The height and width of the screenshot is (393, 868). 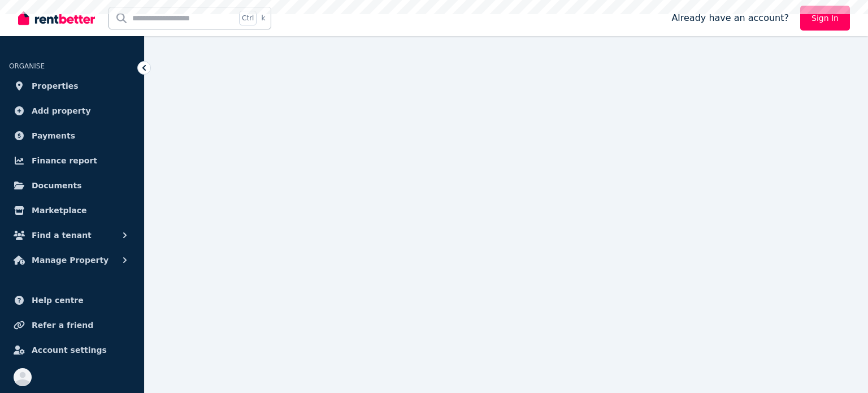 What do you see at coordinates (72, 86) in the screenshot?
I see `a: Properties` at bounding box center [72, 86].